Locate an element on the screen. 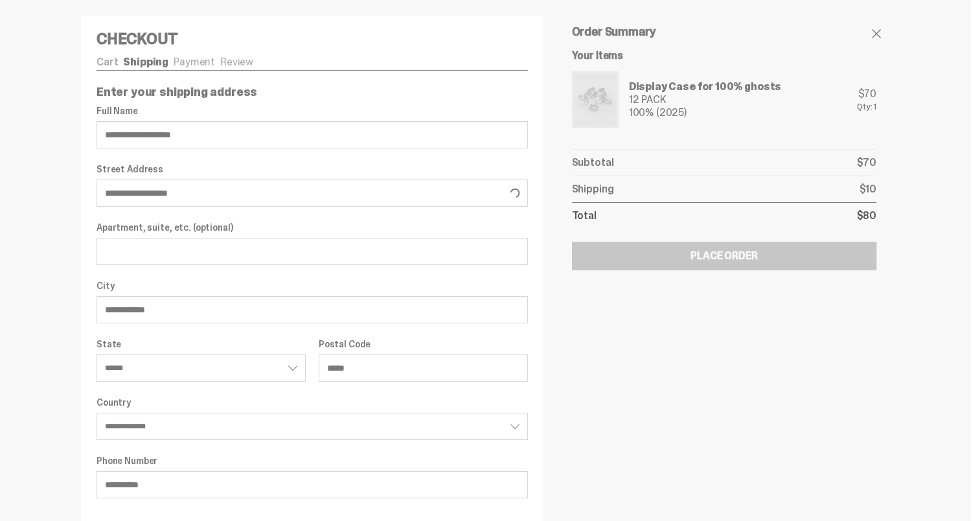 This screenshot has height=521, width=980. div: 12 PACK is located at coordinates (706, 100).